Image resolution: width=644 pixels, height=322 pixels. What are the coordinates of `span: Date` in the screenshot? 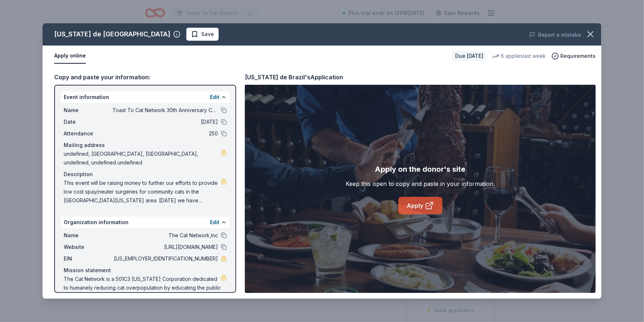 It's located at (88, 122).